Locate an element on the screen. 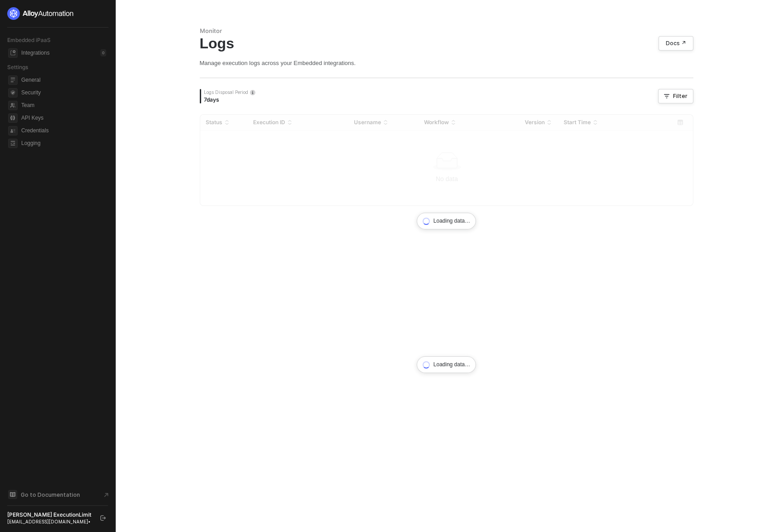 The height and width of the screenshot is (532, 777). a: Knowledge Base is located at coordinates (58, 495).